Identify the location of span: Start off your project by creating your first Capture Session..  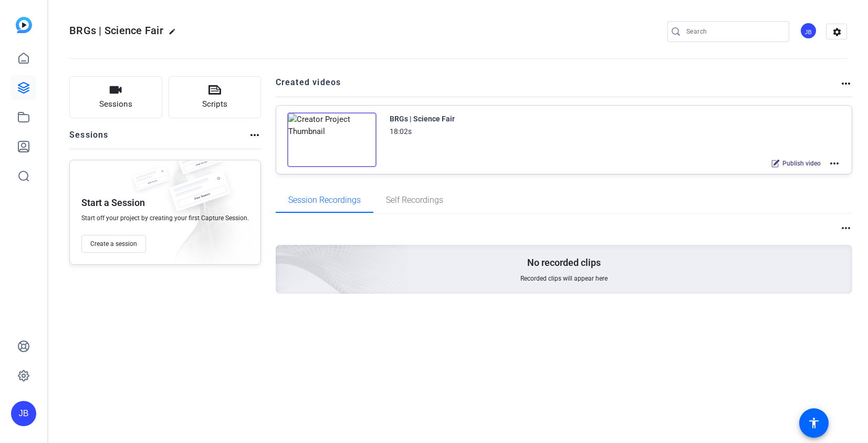
(165, 218).